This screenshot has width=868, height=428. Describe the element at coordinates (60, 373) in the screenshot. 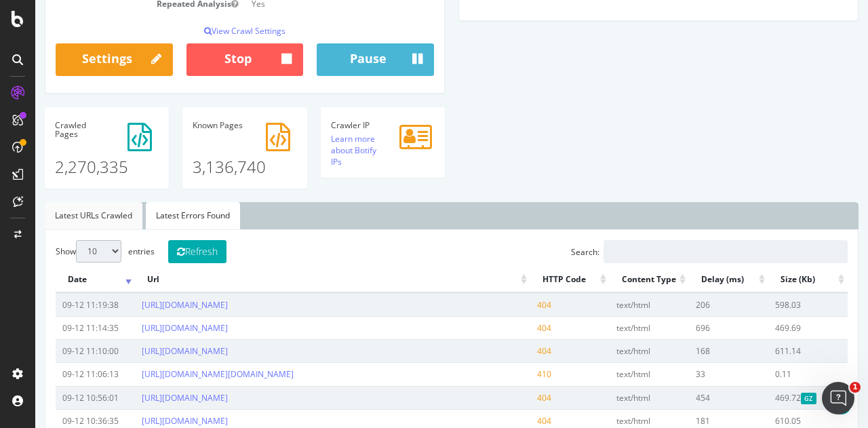

I see `td: 09-12 11:06:13` at that location.